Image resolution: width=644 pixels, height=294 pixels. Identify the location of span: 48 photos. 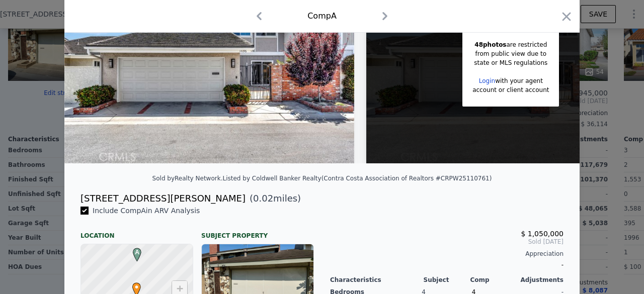
(490, 45).